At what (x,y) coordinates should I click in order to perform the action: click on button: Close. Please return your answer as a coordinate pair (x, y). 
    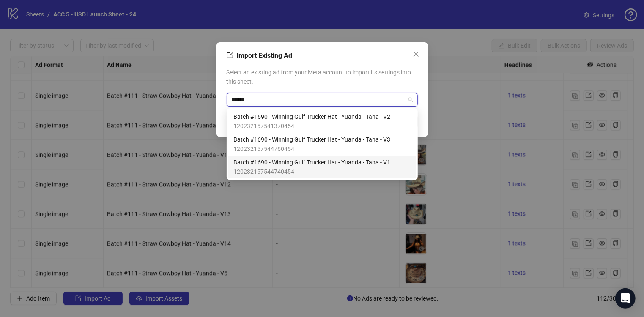
    Looking at the image, I should click on (416, 54).